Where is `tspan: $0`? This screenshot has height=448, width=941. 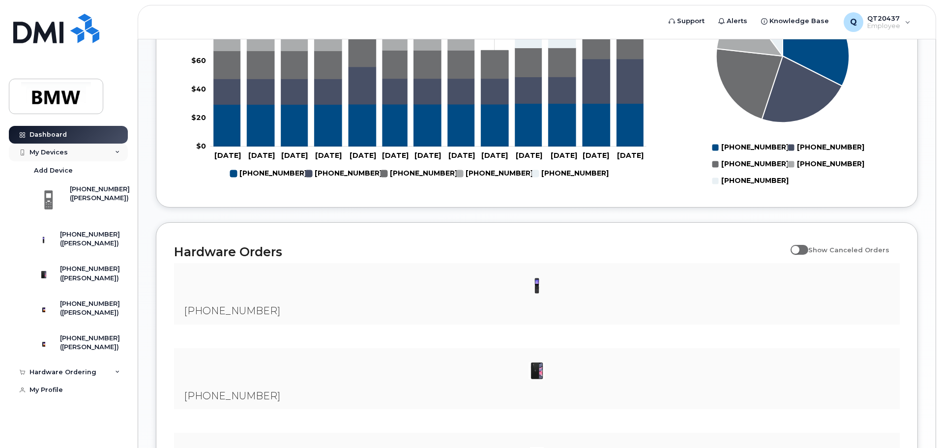 tspan: $0 is located at coordinates (201, 146).